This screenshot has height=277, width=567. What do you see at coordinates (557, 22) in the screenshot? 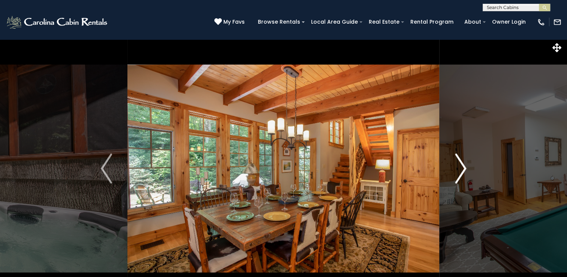
I see `img: mail-regular-white.png` at bounding box center [557, 22].